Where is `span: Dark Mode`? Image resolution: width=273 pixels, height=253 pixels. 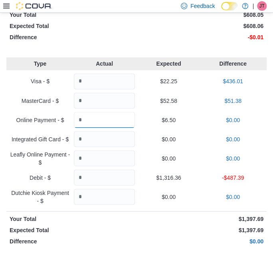 span: Dark Mode is located at coordinates (221, 10).